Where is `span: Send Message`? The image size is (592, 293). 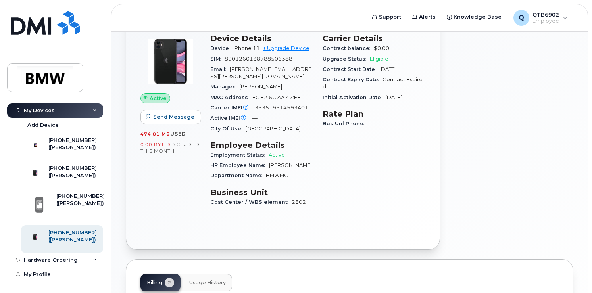 span: Send Message is located at coordinates (174, 117).